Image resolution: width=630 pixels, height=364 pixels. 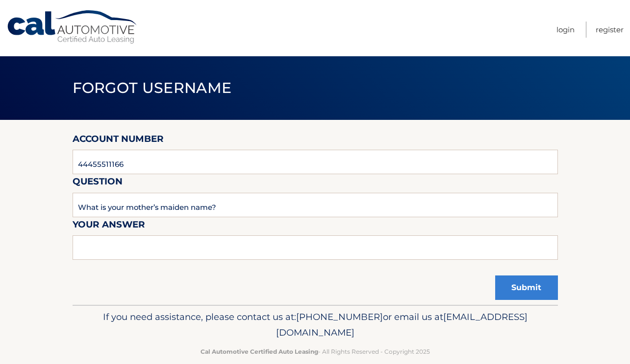 What do you see at coordinates (609, 30) in the screenshot?
I see `a: Register` at bounding box center [609, 30].